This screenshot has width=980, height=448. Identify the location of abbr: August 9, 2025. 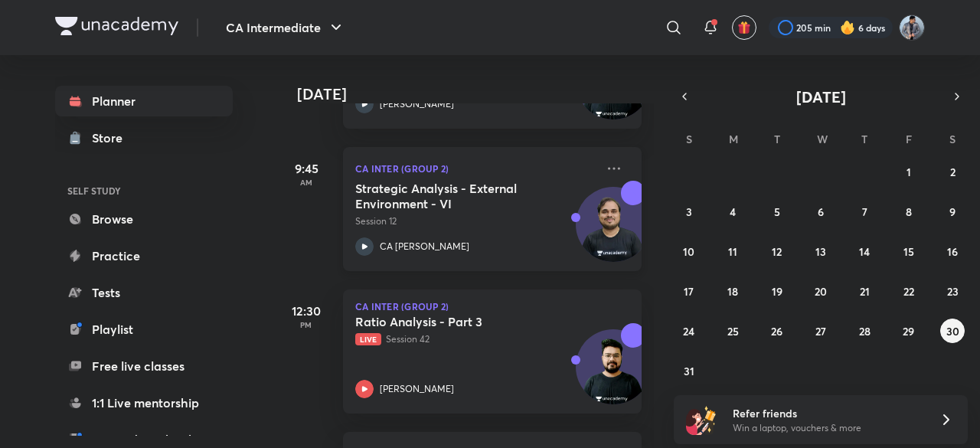
(953, 211).